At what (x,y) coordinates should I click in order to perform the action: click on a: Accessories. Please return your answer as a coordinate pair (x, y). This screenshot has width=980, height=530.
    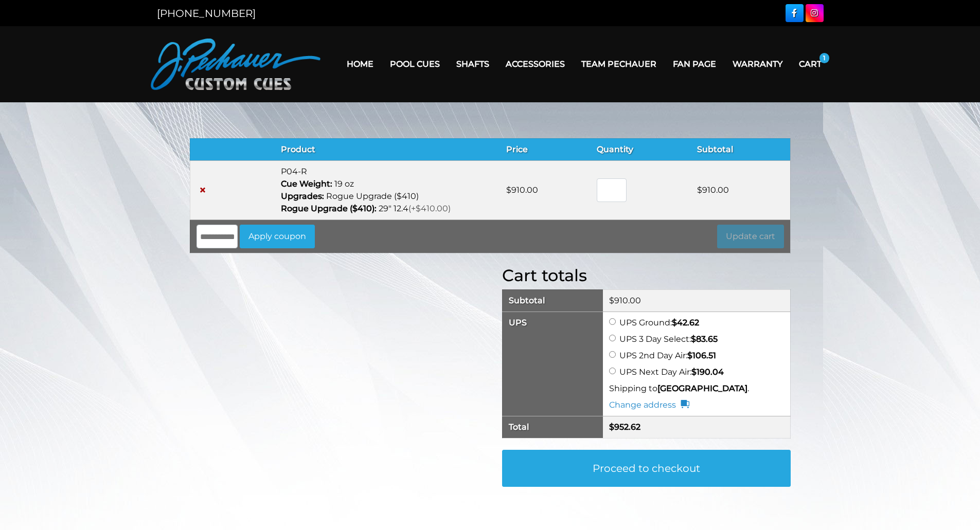
    Looking at the image, I should click on (535, 64).